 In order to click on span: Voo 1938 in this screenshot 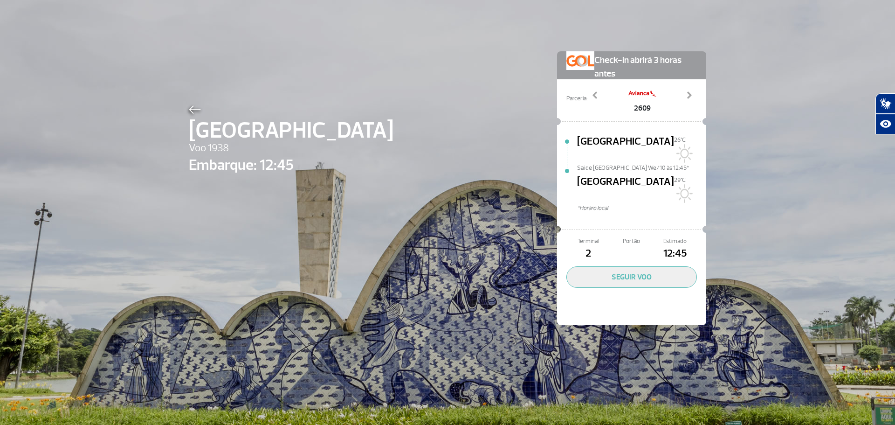, I will do `click(291, 148)`.